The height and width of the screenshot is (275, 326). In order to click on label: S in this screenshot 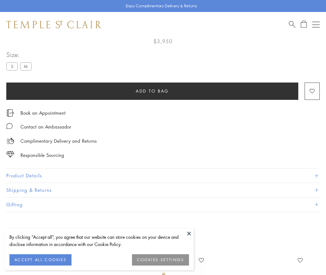, I will do `click(12, 66)`.